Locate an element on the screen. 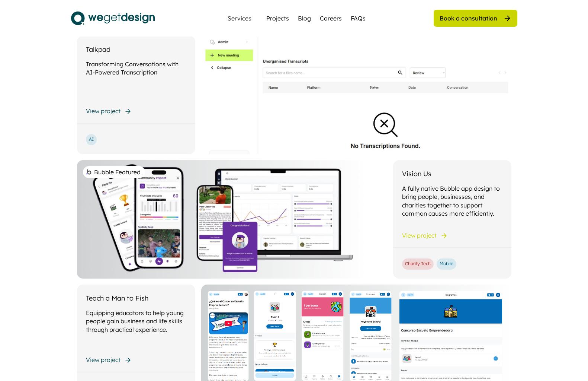 This screenshot has width=588, height=381. img: logo.svg is located at coordinates (113, 18).